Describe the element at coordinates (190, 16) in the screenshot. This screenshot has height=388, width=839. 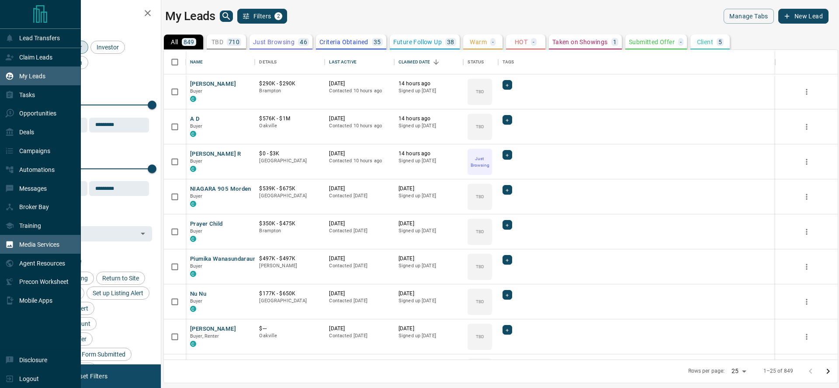
I see `h1: My Leads` at that location.